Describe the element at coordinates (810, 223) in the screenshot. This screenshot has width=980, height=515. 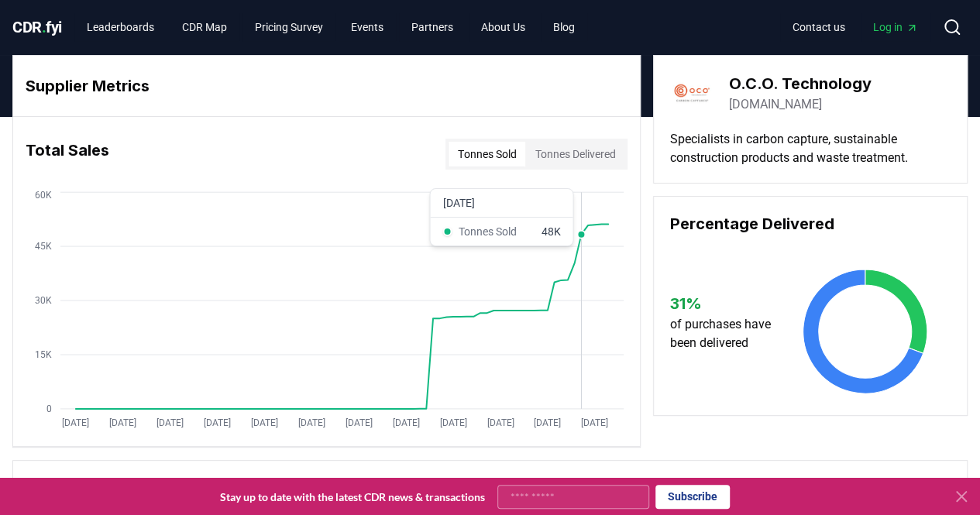
I see `h3: Percentage Delivered` at that location.